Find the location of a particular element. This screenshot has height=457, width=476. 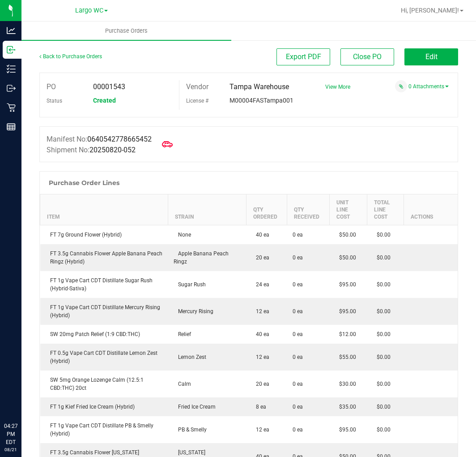

a: View More is located at coordinates (338, 87).